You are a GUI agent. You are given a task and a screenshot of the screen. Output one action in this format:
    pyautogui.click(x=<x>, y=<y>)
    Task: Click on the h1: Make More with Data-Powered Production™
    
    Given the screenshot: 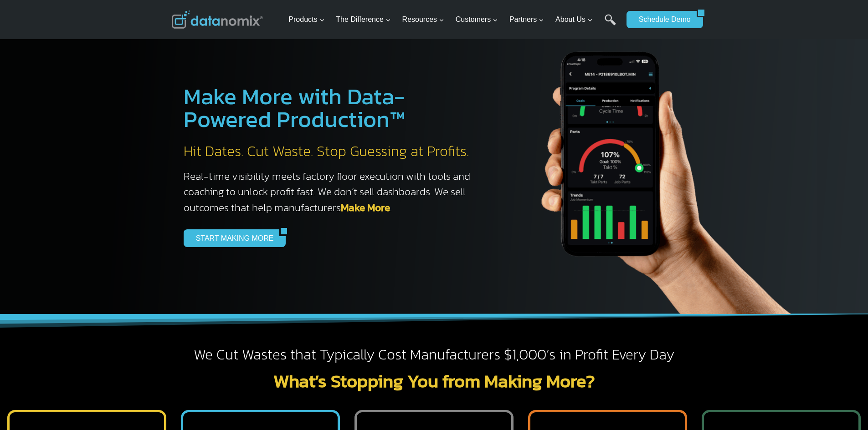 What is the action you would take?
    pyautogui.click(x=332, y=108)
    